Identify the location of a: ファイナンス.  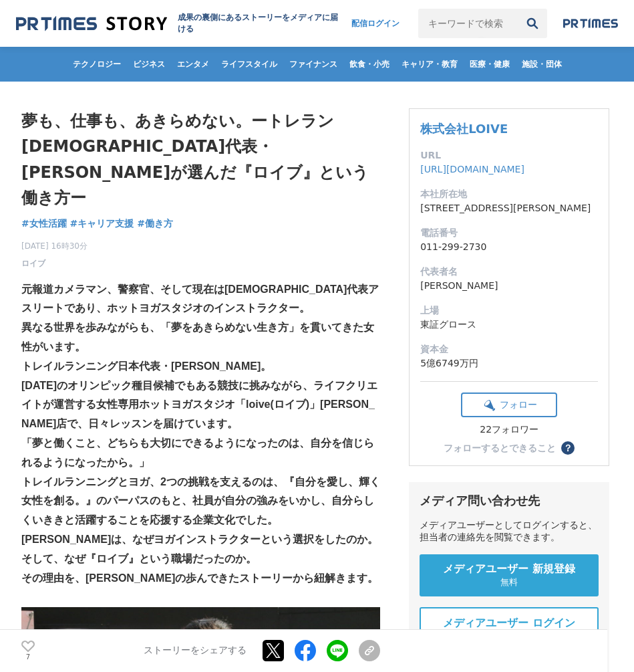
(314, 64).